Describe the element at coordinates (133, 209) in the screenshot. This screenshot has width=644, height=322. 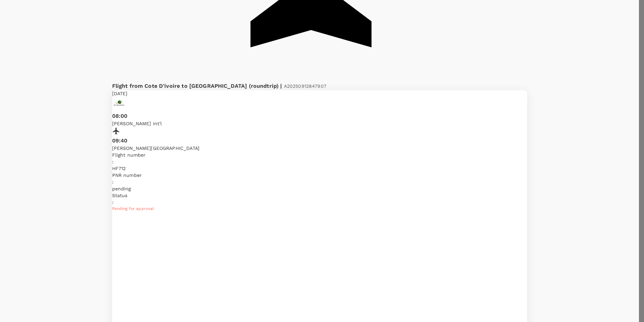
I see `span: Pending for approval` at that location.